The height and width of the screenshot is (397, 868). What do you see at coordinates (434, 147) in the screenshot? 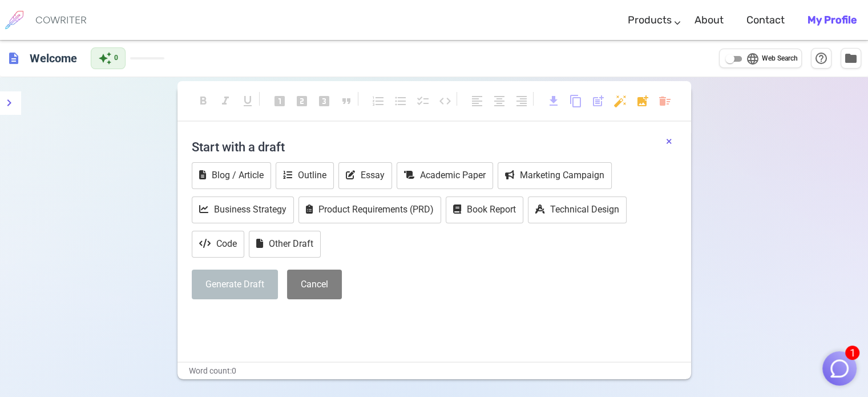
I see `h4: Start with a draft` at bounding box center [434, 147].